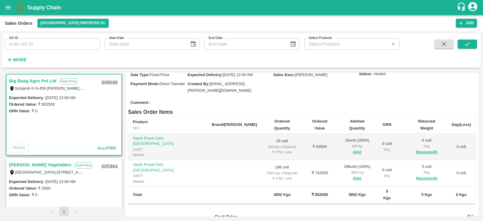 This screenshot has height=221, width=483. Describe the element at coordinates (44, 188) in the screenshot. I see `label: ₹ 2000` at that location.